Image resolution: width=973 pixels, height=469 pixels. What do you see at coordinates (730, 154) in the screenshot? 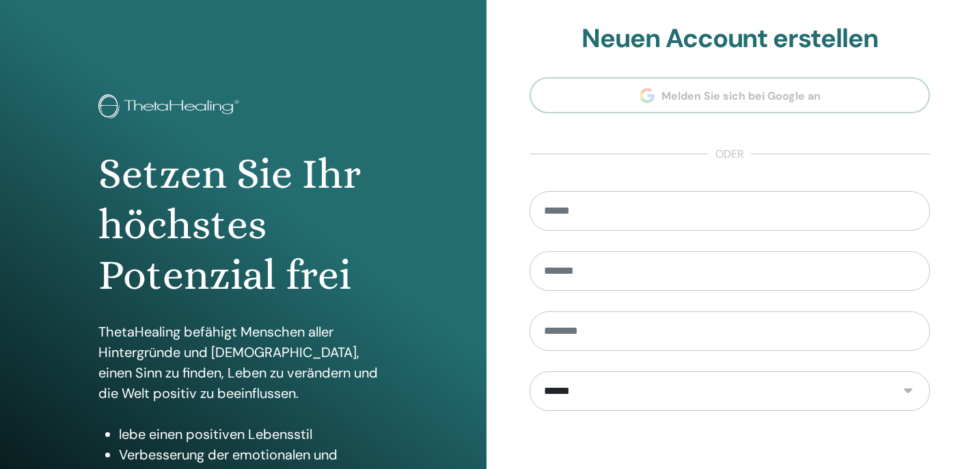
I see `span: oder` at bounding box center [730, 154].